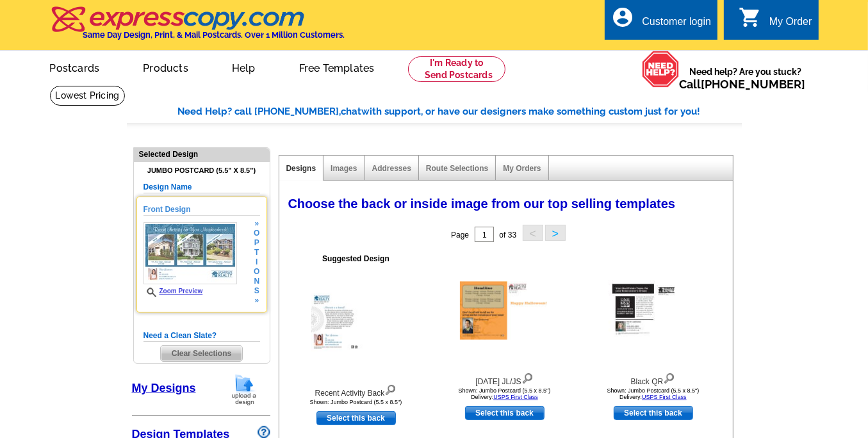  I want to click on a: Zoom Preview, so click(173, 291).